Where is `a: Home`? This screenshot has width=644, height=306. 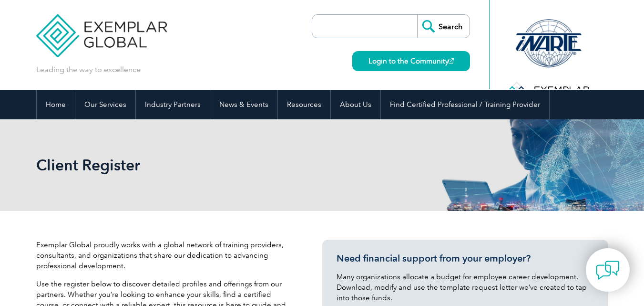 a: Home is located at coordinates (56, 105).